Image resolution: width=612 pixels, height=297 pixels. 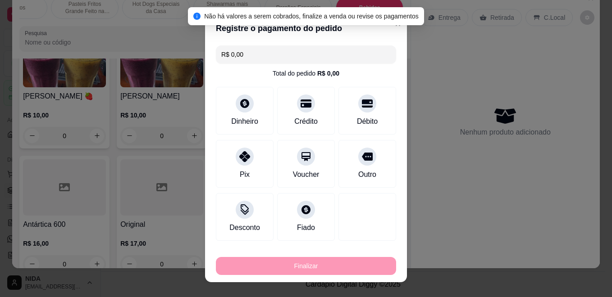 What do you see at coordinates (245, 228) in the screenshot?
I see `div: Desconto` at bounding box center [245, 228].